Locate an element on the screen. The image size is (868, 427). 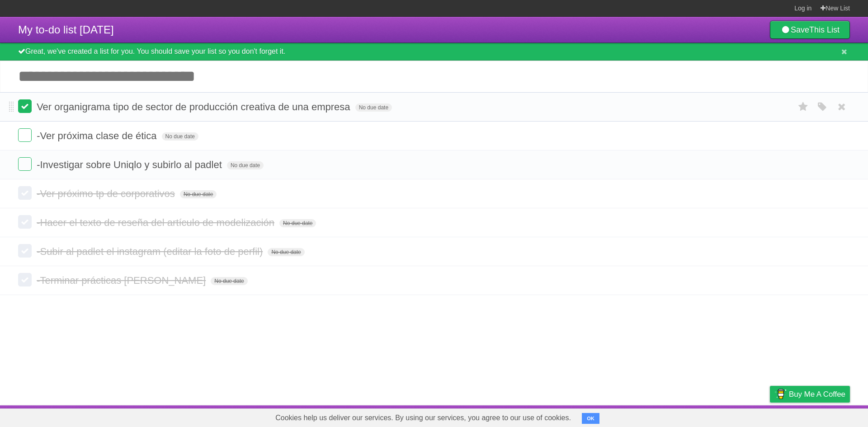
span: Buy me a coffee is located at coordinates (817, 394).